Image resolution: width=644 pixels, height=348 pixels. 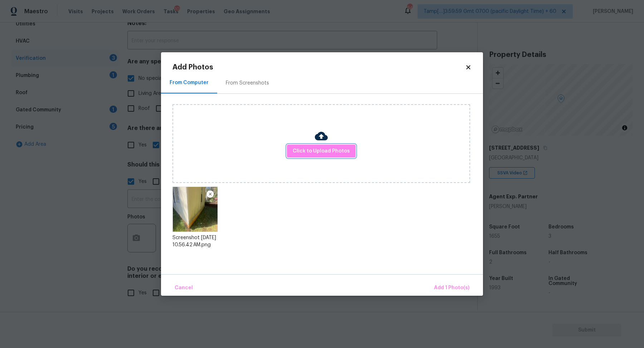 I want to click on button: Cancel, so click(x=184, y=288).